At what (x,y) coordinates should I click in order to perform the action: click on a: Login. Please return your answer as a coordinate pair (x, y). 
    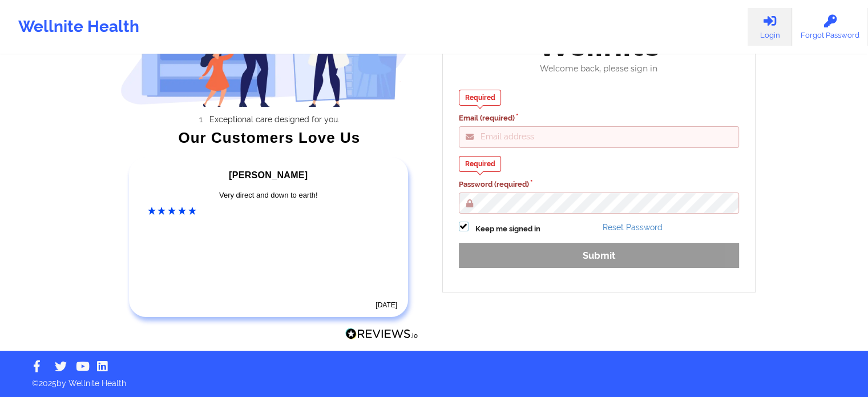
    Looking at the image, I should click on (770, 27).